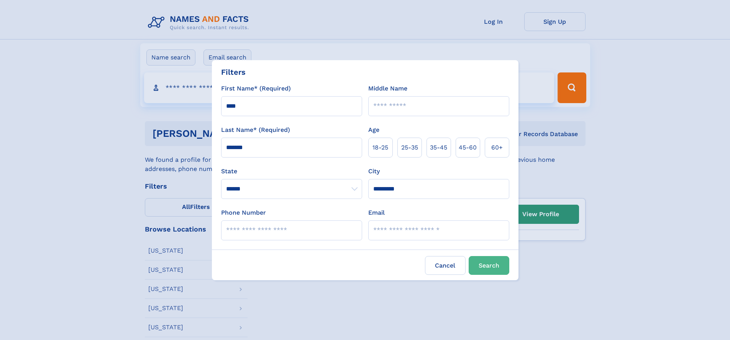  I want to click on span: 35‑45, so click(439, 148).